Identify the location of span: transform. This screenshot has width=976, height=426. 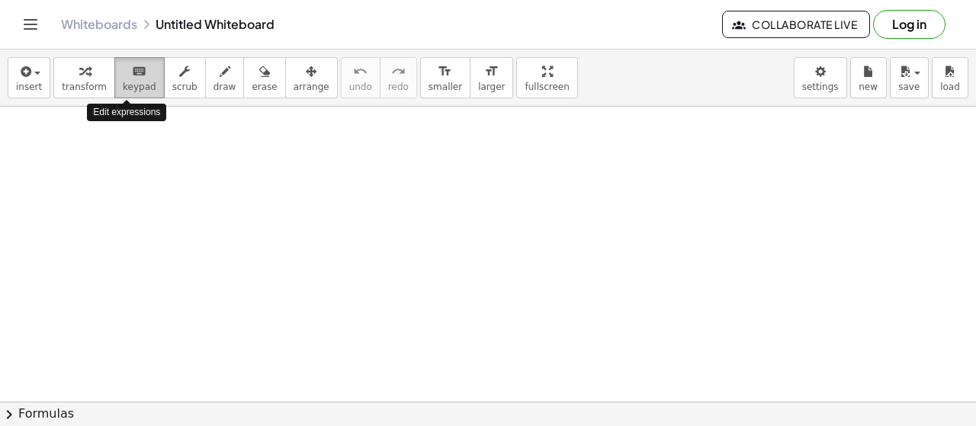
(84, 87).